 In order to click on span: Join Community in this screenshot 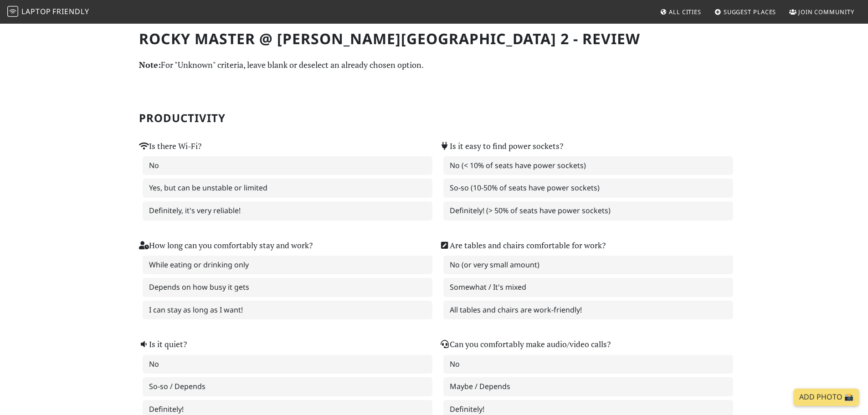, I will do `click(827, 12)`.